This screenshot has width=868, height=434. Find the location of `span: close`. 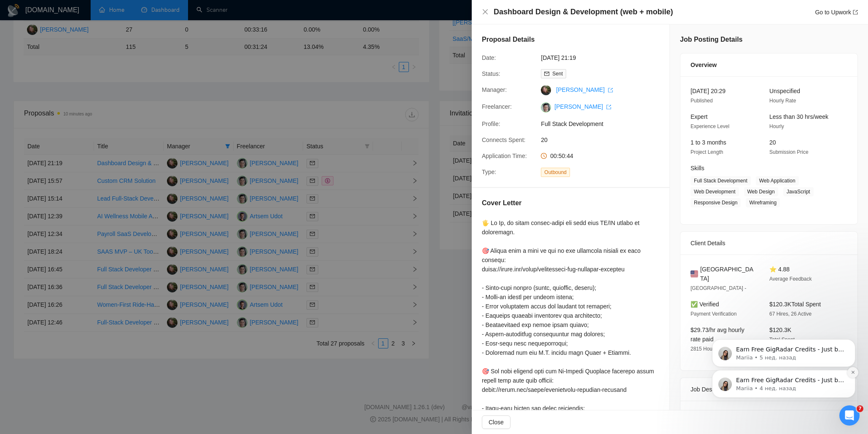

span: close is located at coordinates (485, 12).